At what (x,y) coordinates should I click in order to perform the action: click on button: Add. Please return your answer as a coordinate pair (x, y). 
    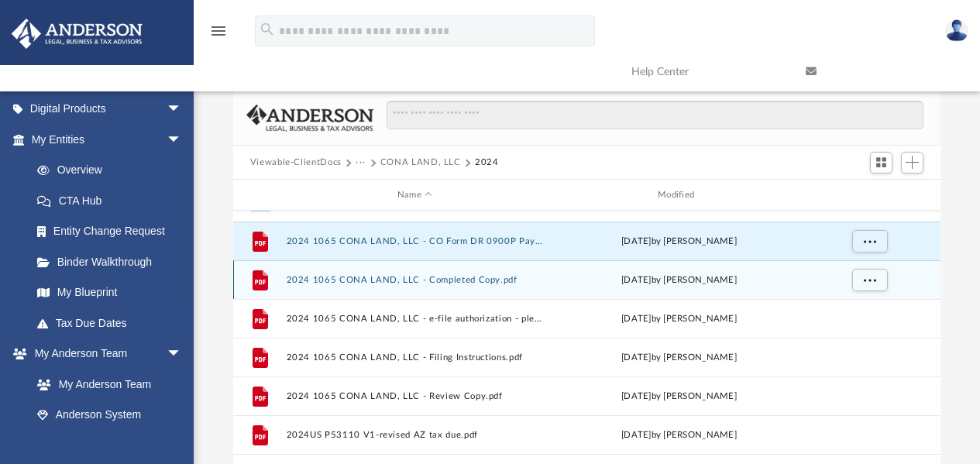
    Looking at the image, I should click on (913, 163).